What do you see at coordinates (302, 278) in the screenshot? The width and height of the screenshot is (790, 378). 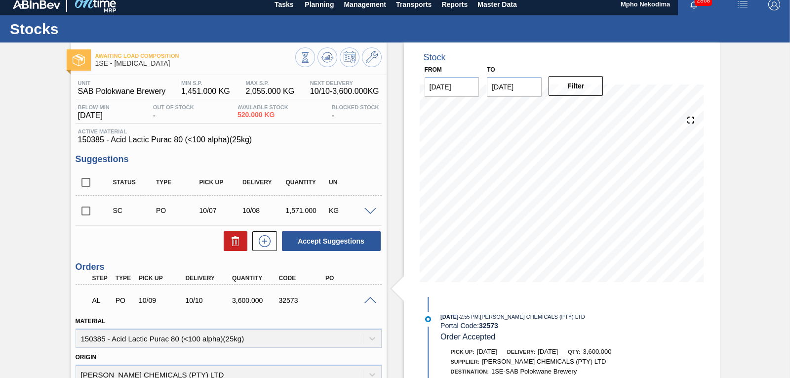 I see `div: Code` at bounding box center [302, 278].